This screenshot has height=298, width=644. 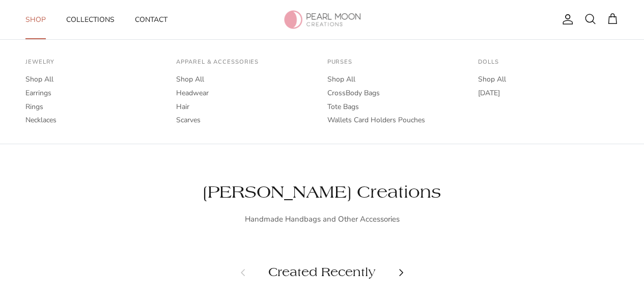 What do you see at coordinates (95, 93) in the screenshot?
I see `a: Earrings` at bounding box center [95, 93].